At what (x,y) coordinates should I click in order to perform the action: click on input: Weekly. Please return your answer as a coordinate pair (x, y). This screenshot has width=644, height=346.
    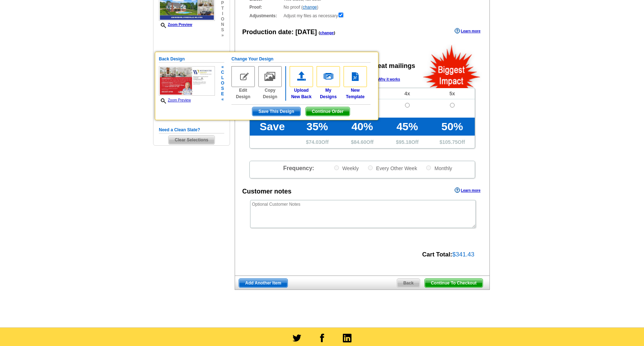
    Looking at the image, I should click on (336, 168).